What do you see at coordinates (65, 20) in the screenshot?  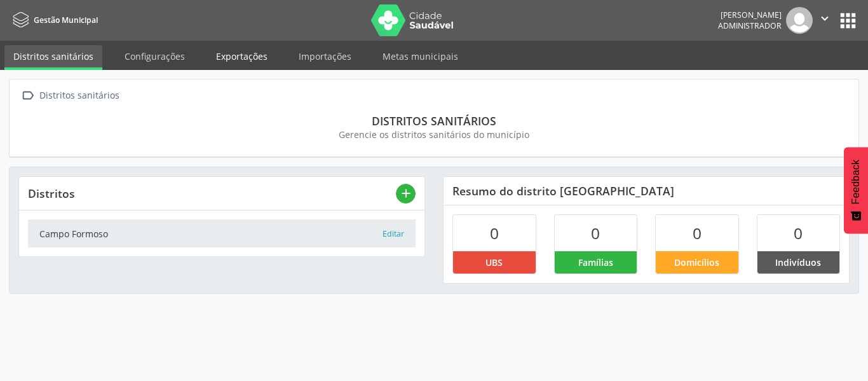 I see `span: Gestão Municipal` at bounding box center [65, 20].